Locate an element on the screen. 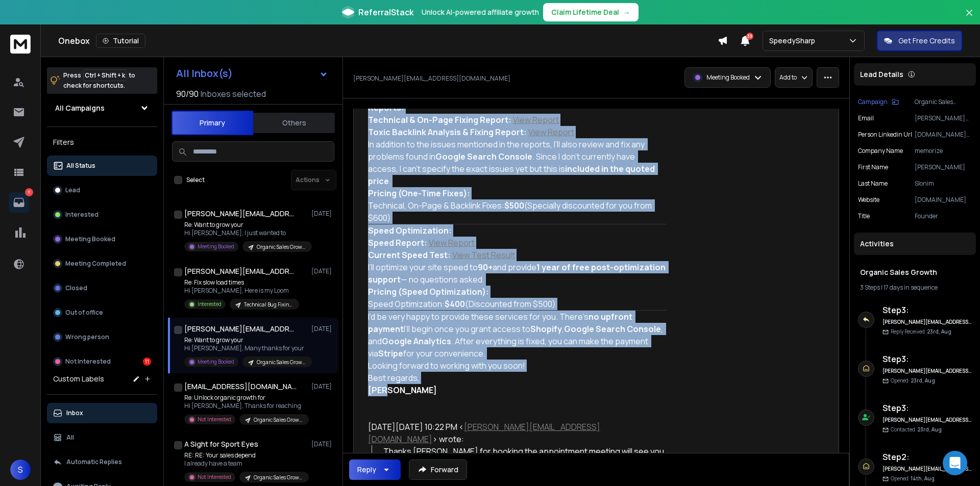  button: Claim Lifetime Deal→ is located at coordinates (590, 12).